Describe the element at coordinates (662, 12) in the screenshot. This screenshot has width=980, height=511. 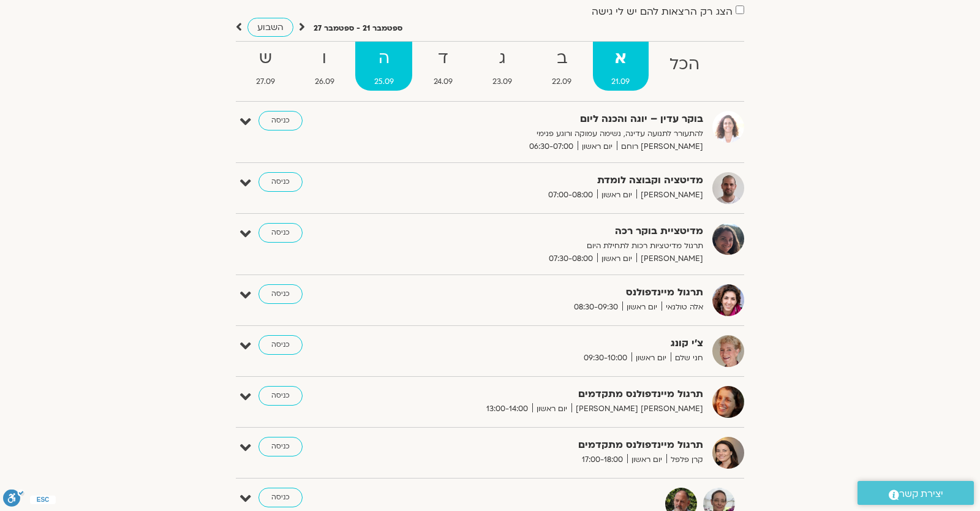
I see `label: הצג רק הרצאות להם יש לי גישה` at that location.